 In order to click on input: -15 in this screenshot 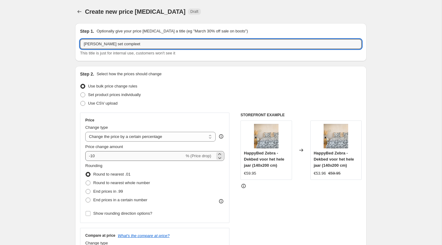, I will do `click(135, 156)`.